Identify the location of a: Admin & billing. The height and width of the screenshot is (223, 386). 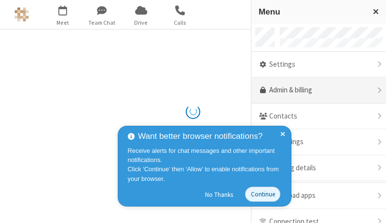
(319, 90).